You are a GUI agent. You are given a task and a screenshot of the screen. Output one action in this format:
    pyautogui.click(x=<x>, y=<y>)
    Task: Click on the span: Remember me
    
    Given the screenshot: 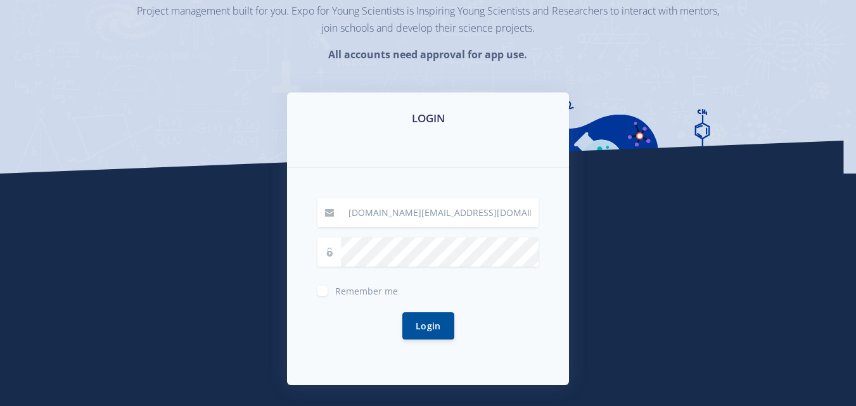 What is the action you would take?
    pyautogui.click(x=366, y=291)
    